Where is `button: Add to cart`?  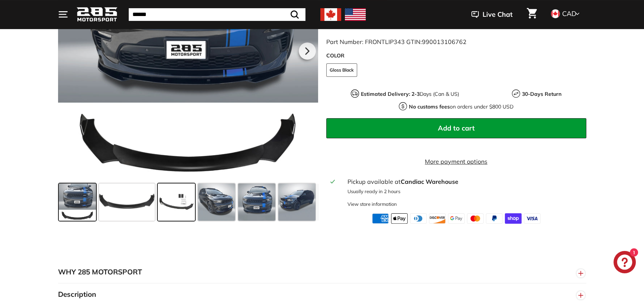 button: Add to cart is located at coordinates (457, 128).